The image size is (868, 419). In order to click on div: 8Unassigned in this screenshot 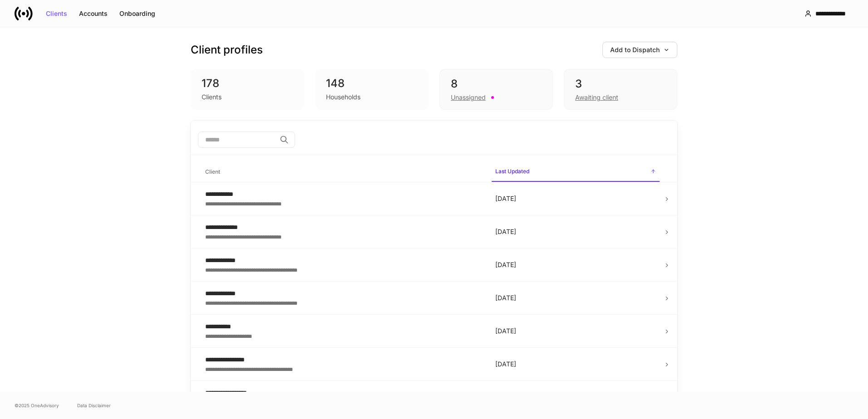, I will do `click(496, 90)`.